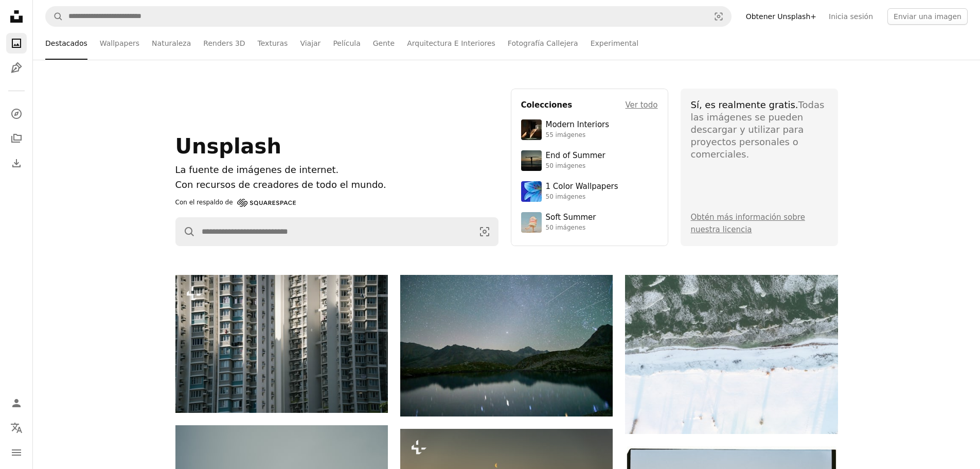 Image resolution: width=980 pixels, height=469 pixels. I want to click on img: premium_photo-1754398386796-ea3dec2a6302, so click(532, 160).